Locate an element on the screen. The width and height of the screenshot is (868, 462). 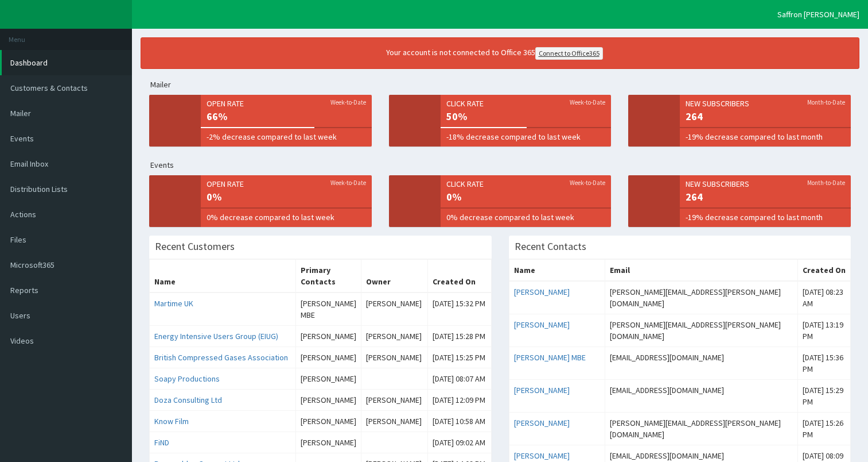
span: Customers & Contacts is located at coordinates (49, 88).